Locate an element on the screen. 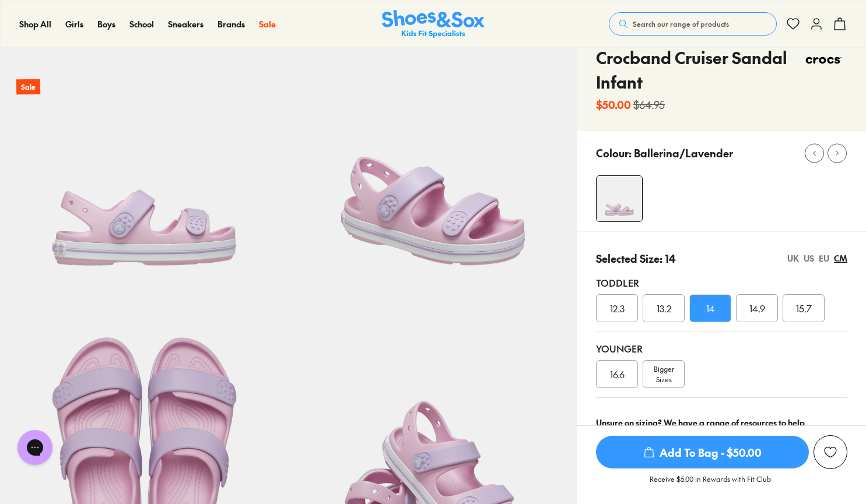 The image size is (866, 504). span: Add To Bag - $50.00 is located at coordinates (702, 452).